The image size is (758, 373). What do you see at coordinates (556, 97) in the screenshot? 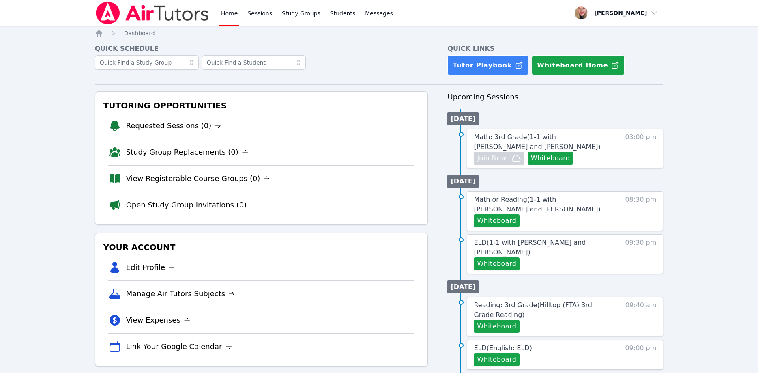
I see `h3: Upcoming Sessions` at bounding box center [556, 97].